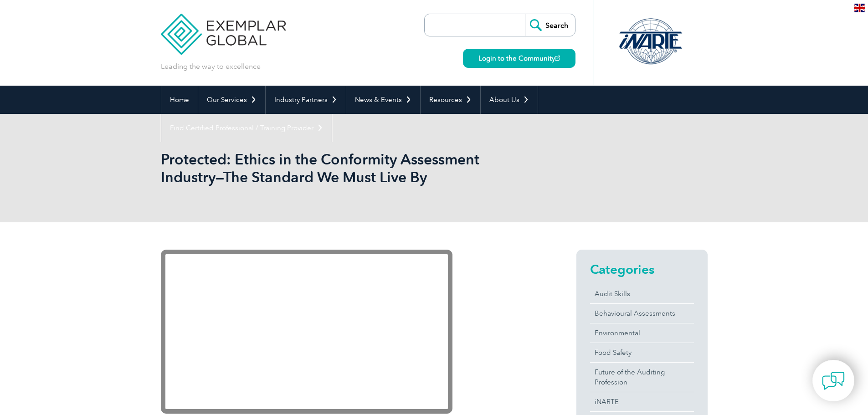 The image size is (868, 415). I want to click on img: contact-chat.png, so click(834, 381).